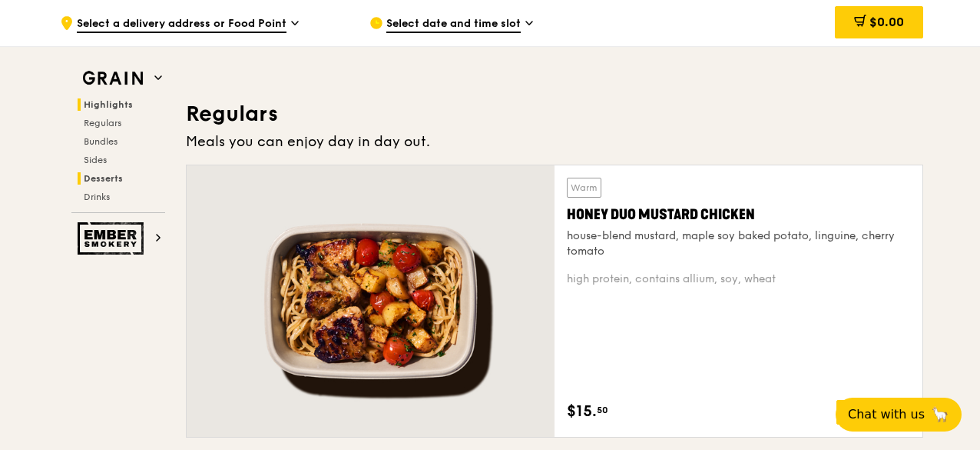 This screenshot has height=450, width=980. I want to click on img: Grain web logo, so click(113, 78).